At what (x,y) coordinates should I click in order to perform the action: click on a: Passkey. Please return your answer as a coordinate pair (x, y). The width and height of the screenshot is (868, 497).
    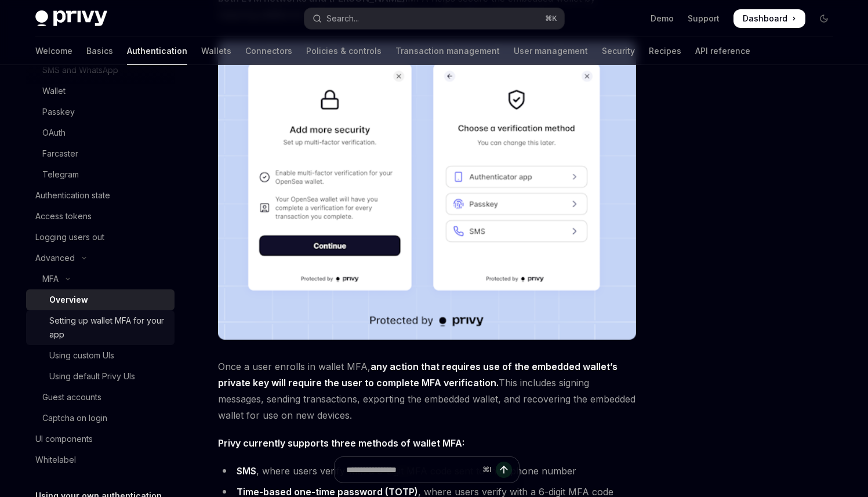
    Looking at the image, I should click on (100, 112).